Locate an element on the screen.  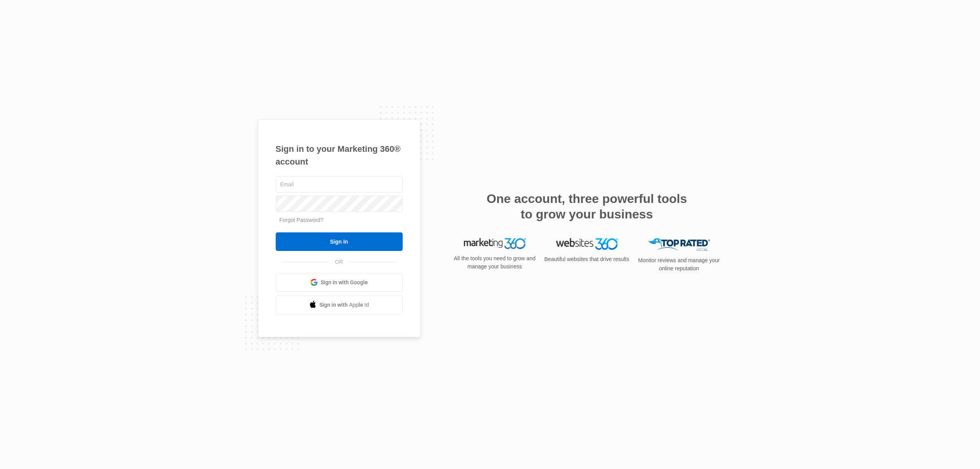
img: Marketing 360 is located at coordinates (495, 243).